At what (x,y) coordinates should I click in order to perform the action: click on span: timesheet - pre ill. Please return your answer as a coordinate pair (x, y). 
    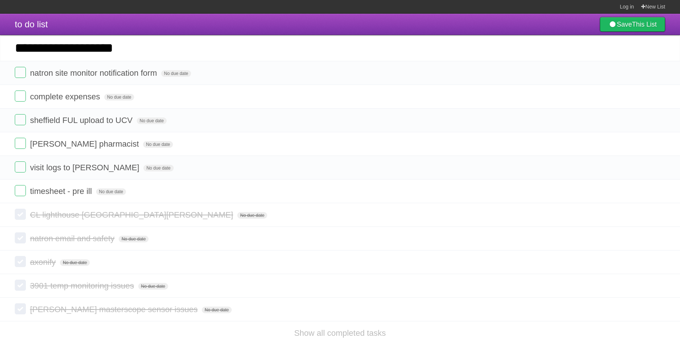
    Looking at the image, I should click on (62, 191).